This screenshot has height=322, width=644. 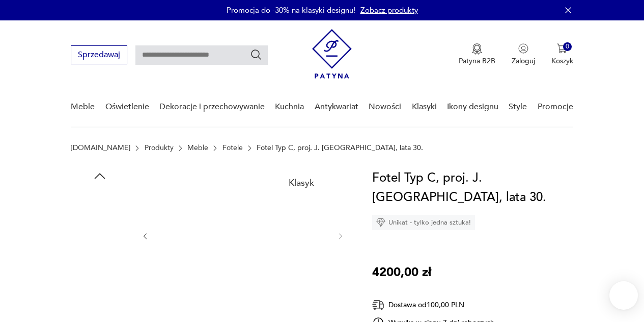 I want to click on a: Sprzedawaj, so click(x=99, y=56).